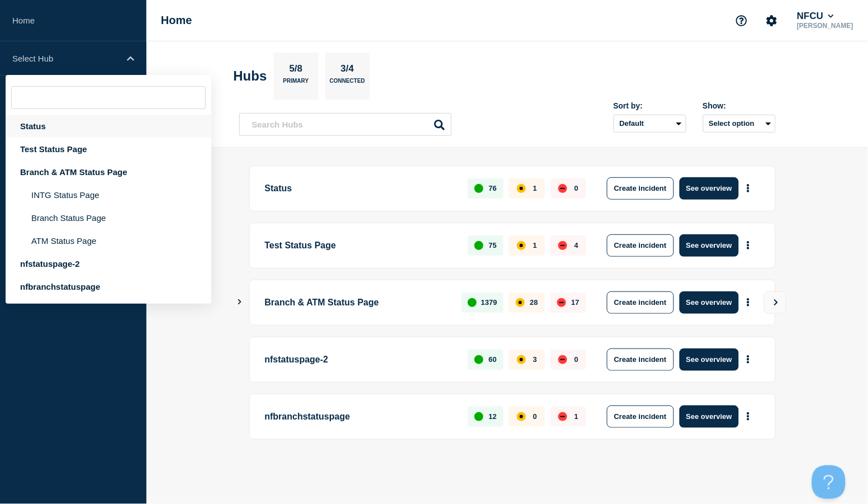  Describe the element at coordinates (108, 194) in the screenshot. I see `li: INTG Status Page` at that location.